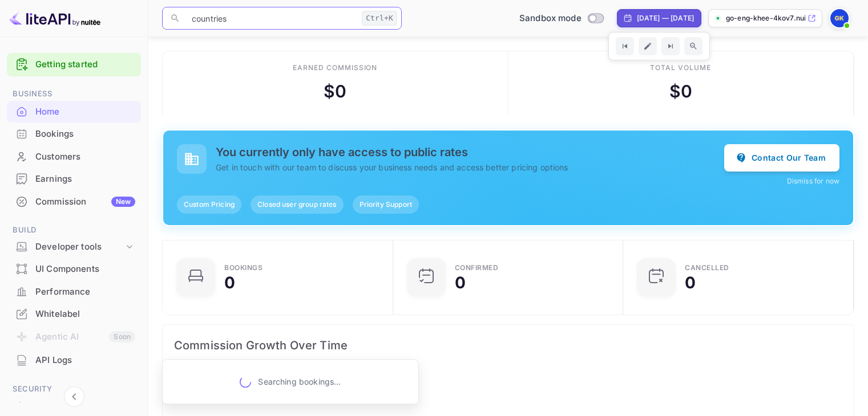 This screenshot has height=416, width=868. Describe the element at coordinates (74, 179) in the screenshot. I see `a: Earnings` at that location.